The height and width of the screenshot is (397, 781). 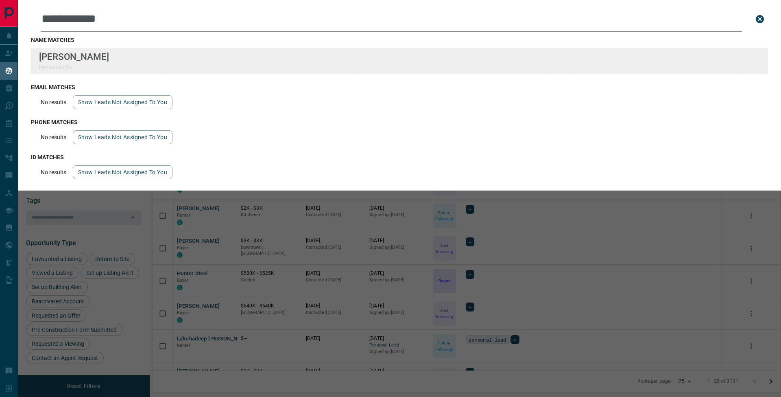 I want to click on button: close search bar, so click(x=760, y=19).